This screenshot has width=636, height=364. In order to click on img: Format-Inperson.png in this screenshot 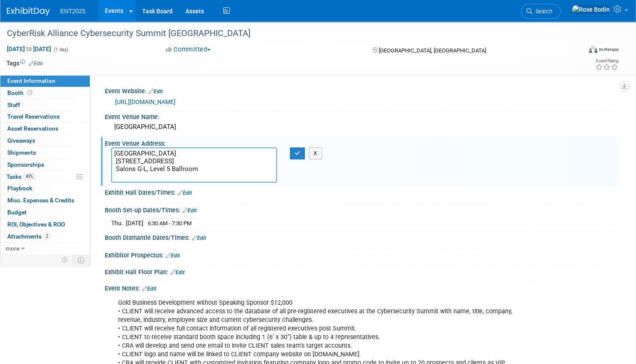, I will do `click(593, 49)`.